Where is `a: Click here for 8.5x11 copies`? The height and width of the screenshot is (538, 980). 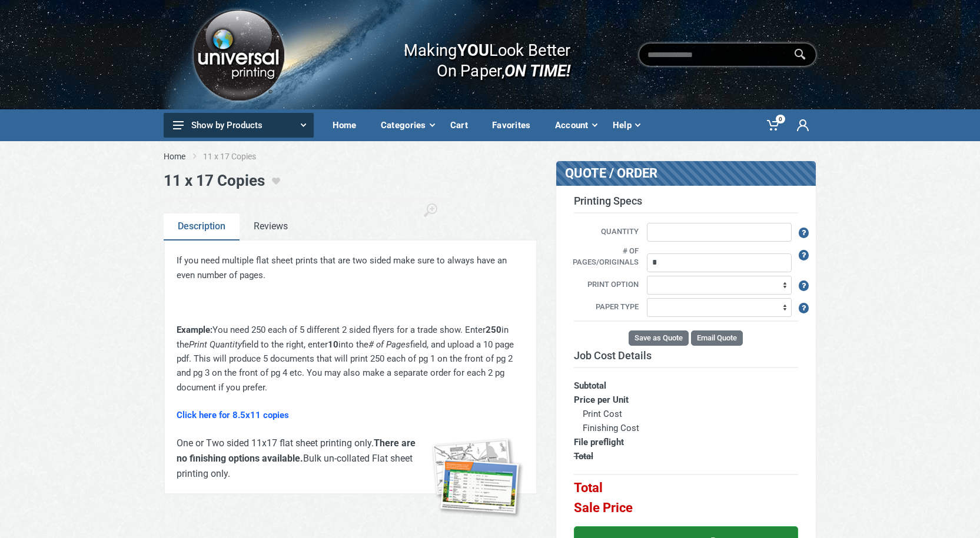 a: Click here for 8.5x11 copies is located at coordinates (233, 416).